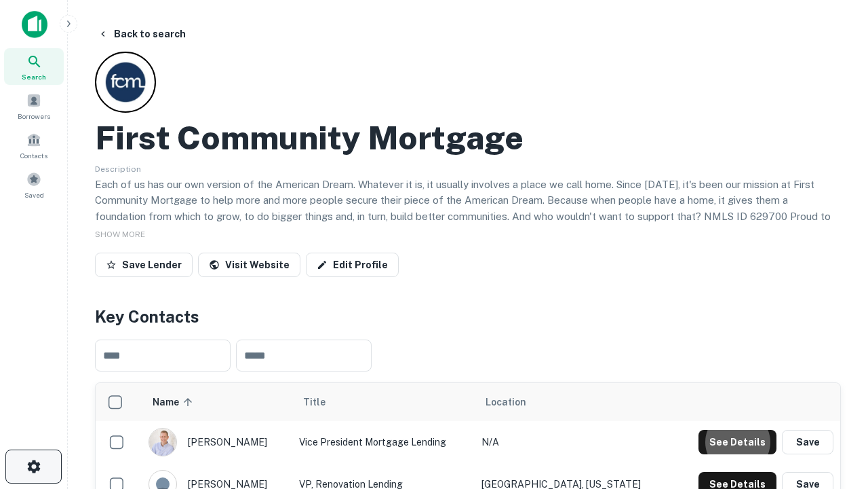 The image size is (868, 489). What do you see at coordinates (34, 106) in the screenshot?
I see `div: Borrowers` at bounding box center [34, 106].